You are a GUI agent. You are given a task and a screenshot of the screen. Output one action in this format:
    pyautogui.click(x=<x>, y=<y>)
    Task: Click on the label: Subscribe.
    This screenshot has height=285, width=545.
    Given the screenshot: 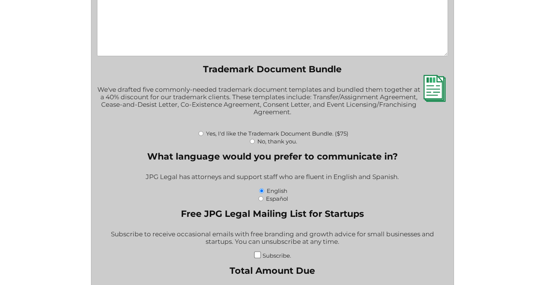 What is the action you would take?
    pyautogui.click(x=277, y=255)
    